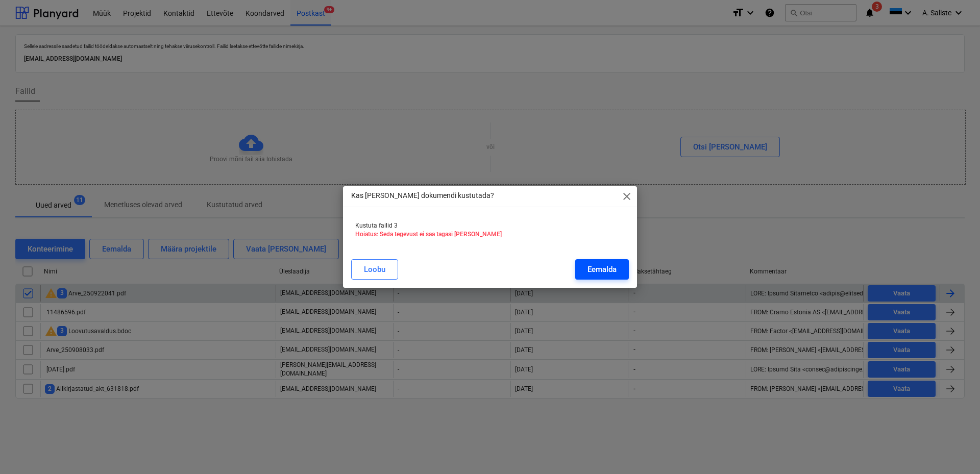 This screenshot has width=980, height=474. Describe the element at coordinates (601, 270) in the screenshot. I see `button: Eemalda` at that location.